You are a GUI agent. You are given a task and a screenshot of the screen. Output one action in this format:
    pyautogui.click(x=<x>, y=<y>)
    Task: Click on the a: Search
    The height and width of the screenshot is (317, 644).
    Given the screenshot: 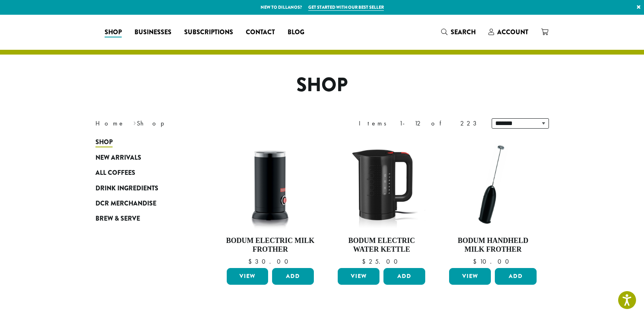 What is the action you would take?
    pyautogui.click(x=459, y=32)
    